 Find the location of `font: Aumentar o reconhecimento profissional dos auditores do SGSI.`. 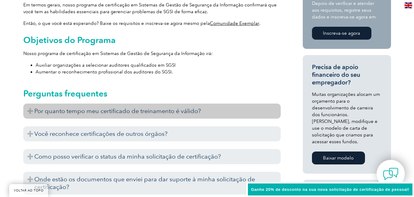

font: Aumentar o reconhecimento profissional dos auditores do SGSI. is located at coordinates (104, 72).